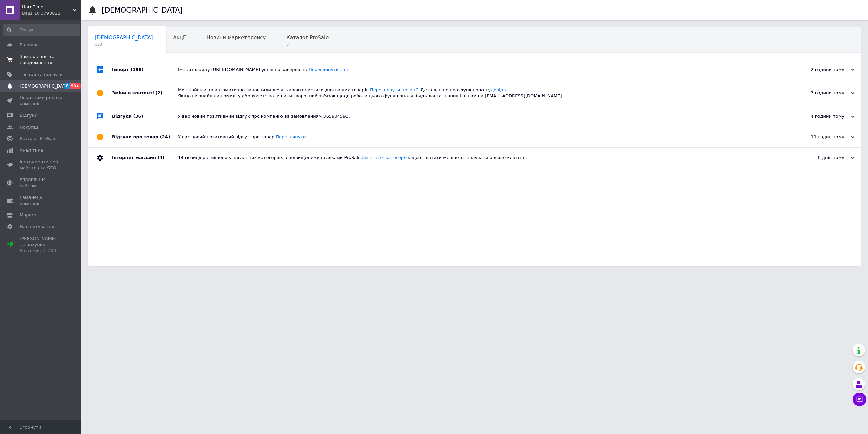  Describe the element at coordinates (145, 93) in the screenshot. I see `div: Зміни в контенті` at that location.